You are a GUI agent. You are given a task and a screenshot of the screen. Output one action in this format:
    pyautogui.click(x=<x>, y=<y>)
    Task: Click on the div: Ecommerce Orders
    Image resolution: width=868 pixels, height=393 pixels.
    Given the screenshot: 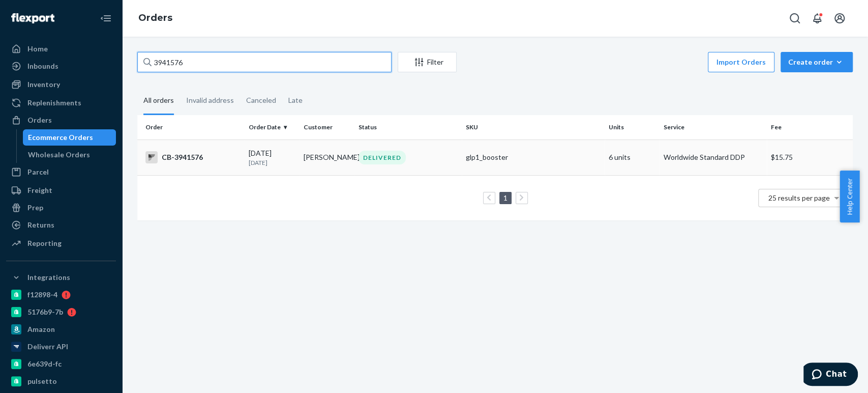 What is the action you would take?
    pyautogui.click(x=60, y=137)
    